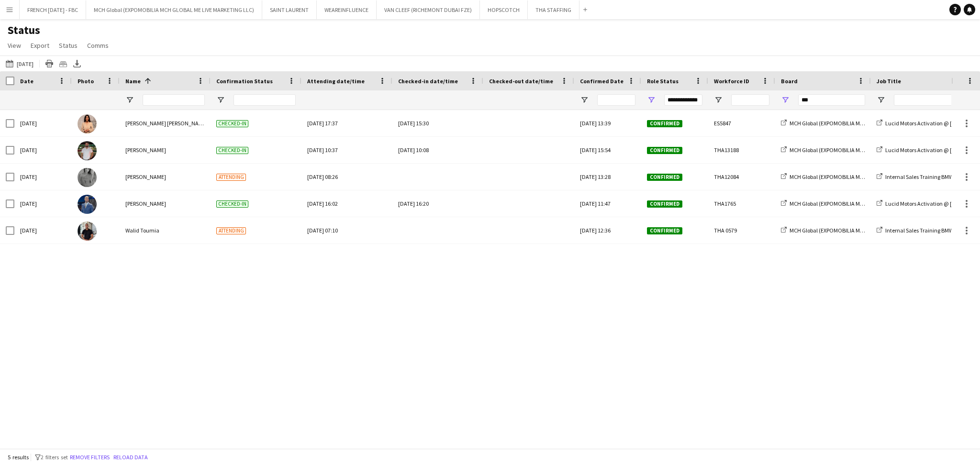  Describe the element at coordinates (39, 45) in the screenshot. I see `a: Export` at that location.